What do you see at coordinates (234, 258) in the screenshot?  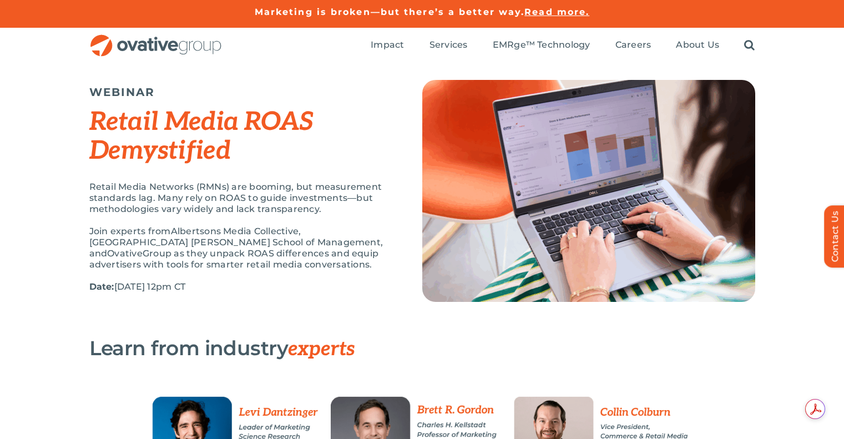 I see `span: Group as they unpack ROAS differences and equip advertisers with tools for smarter retail media c...` at bounding box center [234, 258].